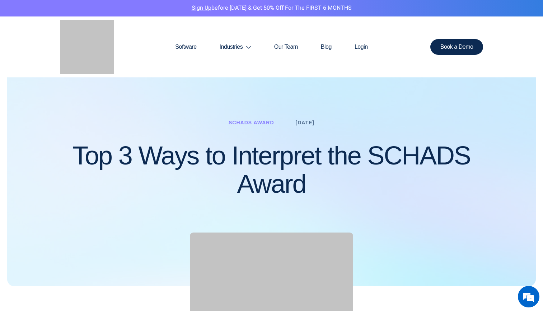 The height and width of the screenshot is (311, 543). What do you see at coordinates (271, 170) in the screenshot?
I see `h1: Top 3 Ways to Interpret the SCHADS Award` at bounding box center [271, 170].